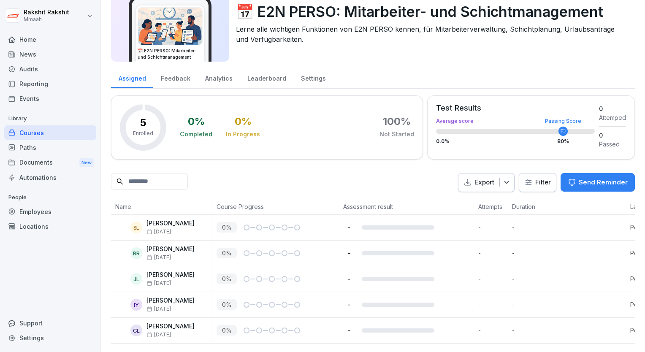 Image resolution: width=645 pixels, height=352 pixels. What do you see at coordinates (516, 121) in the screenshot?
I see `div: Average score` at bounding box center [516, 121].